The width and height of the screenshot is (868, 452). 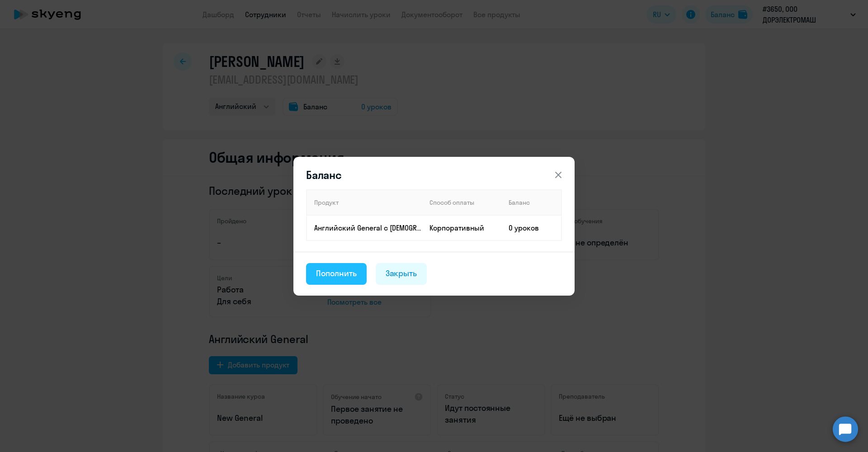 I want to click on header: Баланс, so click(x=434, y=175).